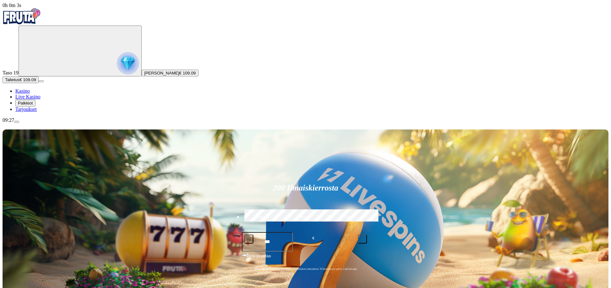 The image size is (611, 288). What do you see at coordinates (22, 91) in the screenshot?
I see `span: Kasino` at bounding box center [22, 91].